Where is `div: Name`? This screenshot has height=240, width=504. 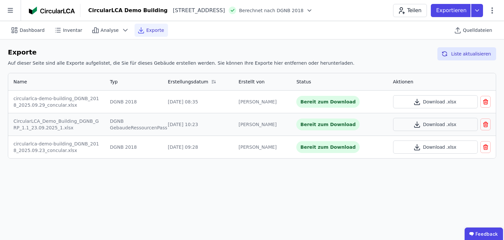 div: Name is located at coordinates (20, 82).